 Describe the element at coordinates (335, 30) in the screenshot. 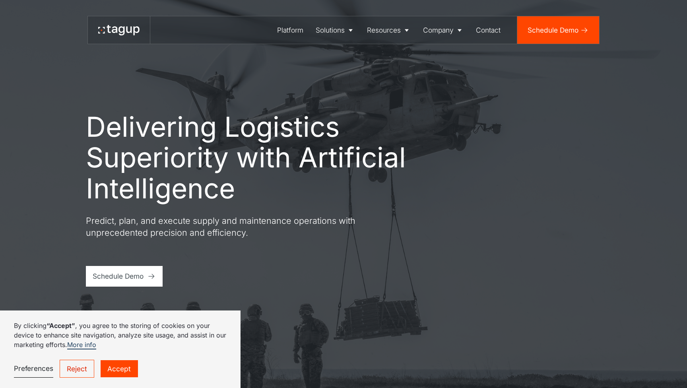

I see `a: Solutions` at that location.